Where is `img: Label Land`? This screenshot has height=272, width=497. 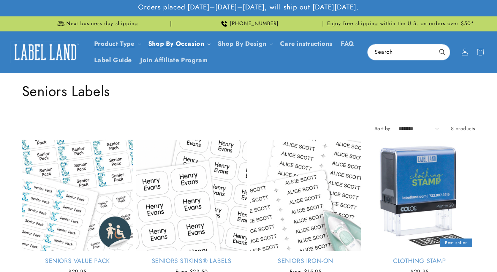 img: Label Land is located at coordinates (45, 52).